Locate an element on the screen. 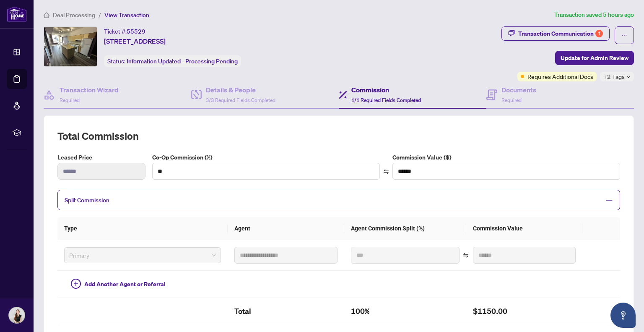 The image size is (644, 332). span: +2 Tags is located at coordinates (614, 77).